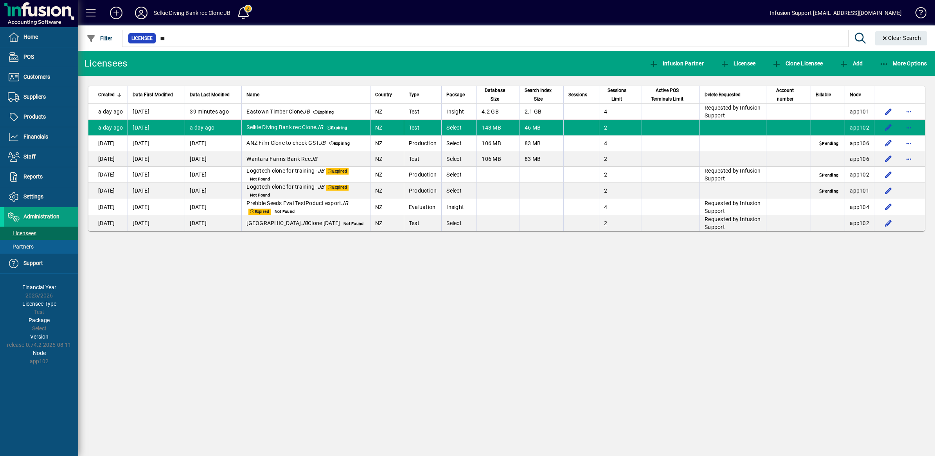 The width and height of the screenshot is (935, 456). I want to click on span: Partners, so click(21, 247).